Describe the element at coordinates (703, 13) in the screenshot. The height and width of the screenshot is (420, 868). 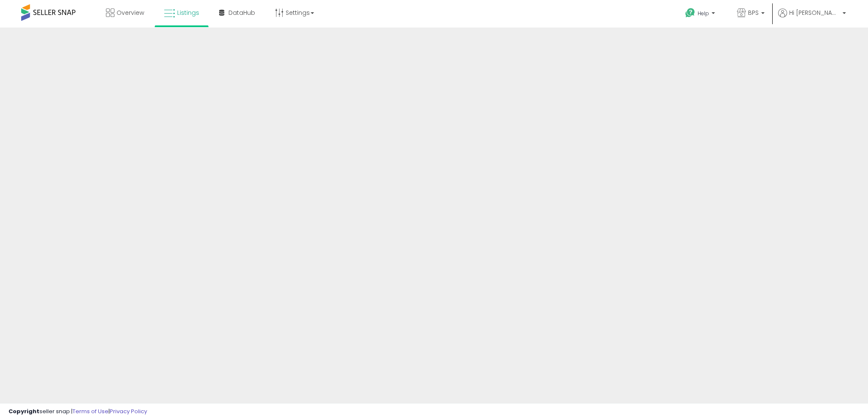
I see `span: Help` at that location.